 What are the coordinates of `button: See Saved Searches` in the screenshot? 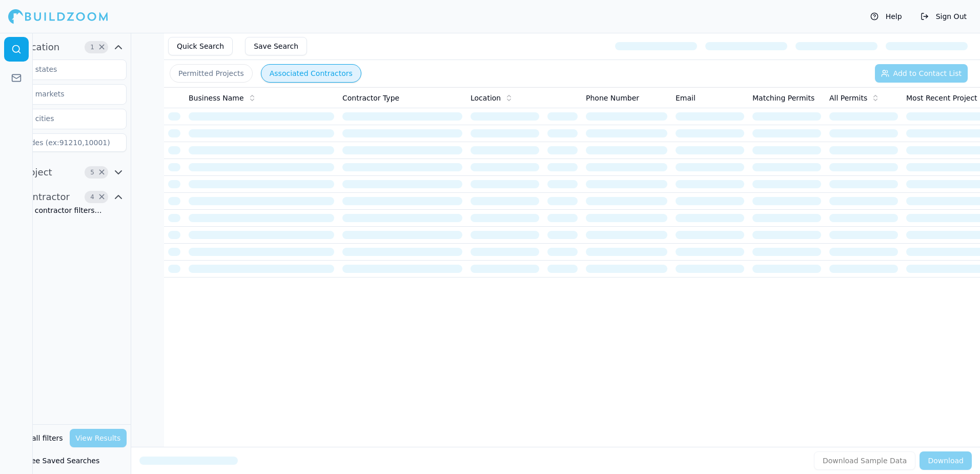 It's located at (65, 461).